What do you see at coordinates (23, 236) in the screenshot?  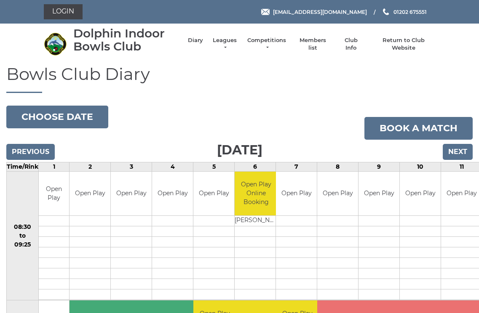 I see `td: 08:30 to 09:25` at bounding box center [23, 236].